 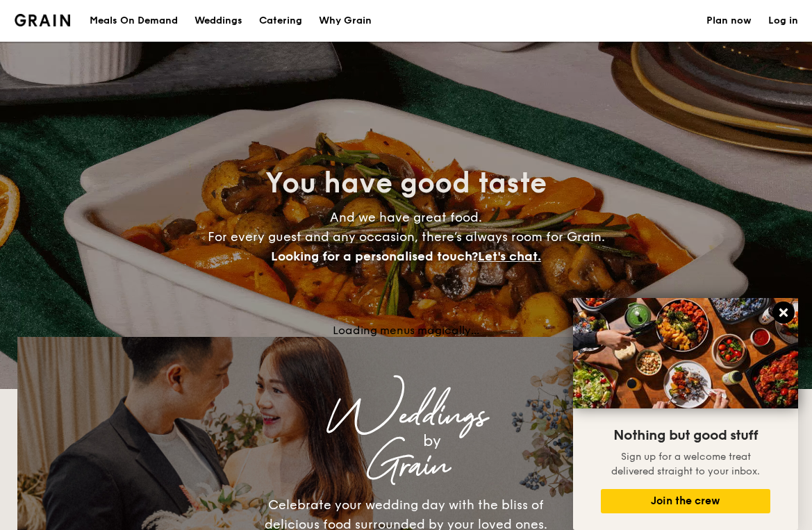 What do you see at coordinates (375, 256) in the screenshot?
I see `span: Looking for a personalised touch?` at bounding box center [375, 256].